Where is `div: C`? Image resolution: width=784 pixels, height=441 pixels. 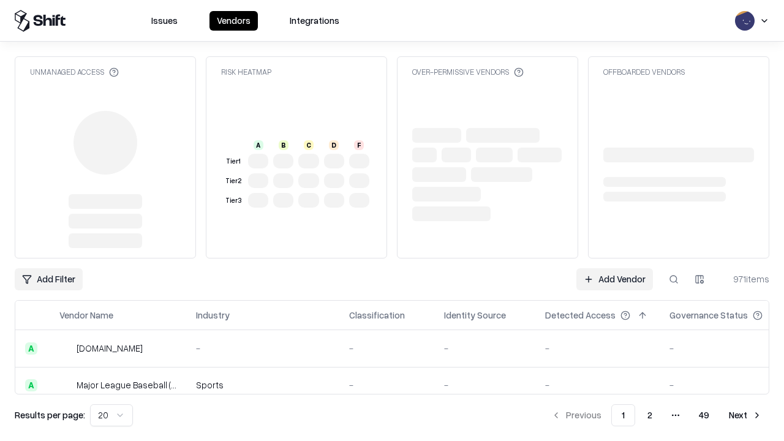 div: C is located at coordinates (309, 145).